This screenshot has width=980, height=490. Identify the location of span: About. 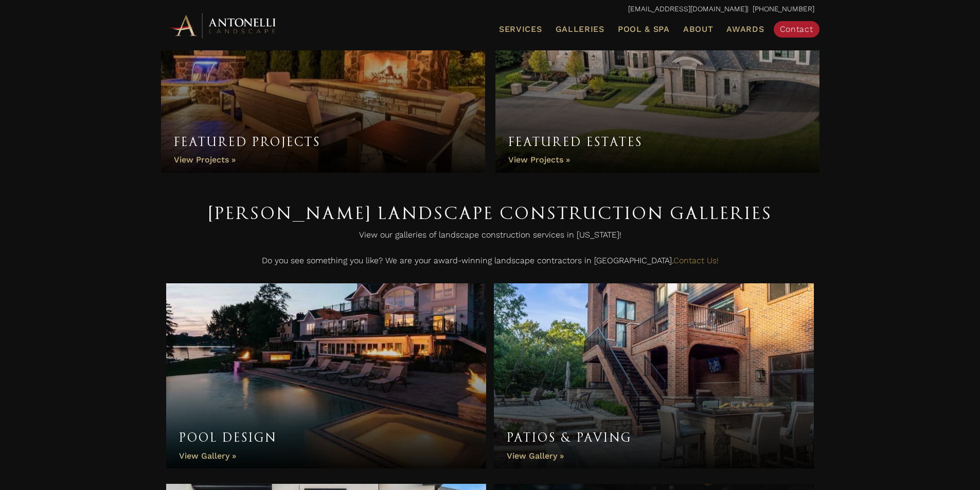
(698, 29).